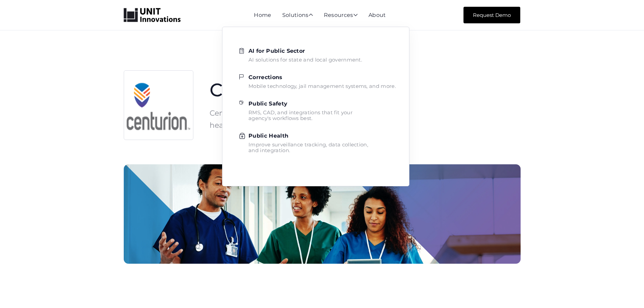 The image size is (644, 308). What do you see at coordinates (305, 60) in the screenshot?
I see `div: AI solutions for state and local government.` at bounding box center [305, 60].